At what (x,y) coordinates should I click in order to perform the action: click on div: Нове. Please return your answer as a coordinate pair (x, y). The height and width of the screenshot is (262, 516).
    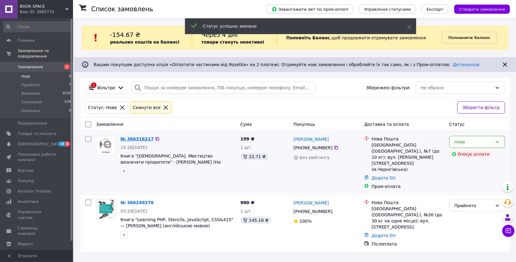
    Looking at the image, I should click on (474, 142).